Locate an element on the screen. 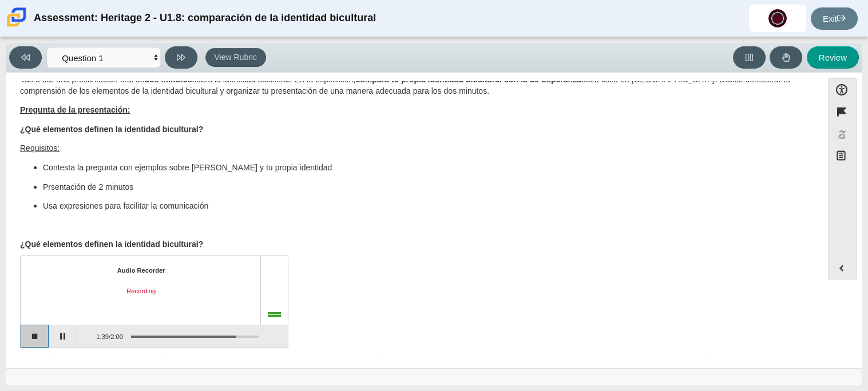 This screenshot has height=391, width=868. span: 2:00 is located at coordinates (117, 337).